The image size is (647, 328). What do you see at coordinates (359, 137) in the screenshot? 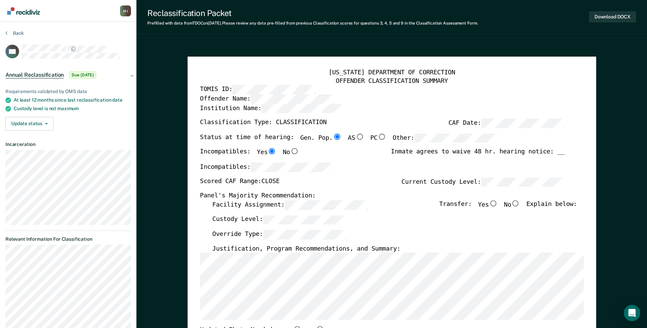
I see `input: AS` at bounding box center [359, 137].